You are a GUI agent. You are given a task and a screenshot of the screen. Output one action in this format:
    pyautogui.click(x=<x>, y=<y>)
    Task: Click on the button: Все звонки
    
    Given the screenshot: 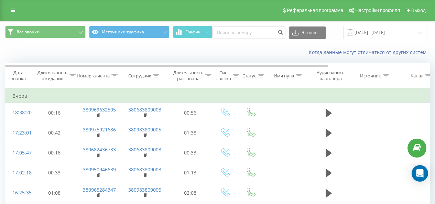 What is the action you would take?
    pyautogui.click(x=45, y=32)
    